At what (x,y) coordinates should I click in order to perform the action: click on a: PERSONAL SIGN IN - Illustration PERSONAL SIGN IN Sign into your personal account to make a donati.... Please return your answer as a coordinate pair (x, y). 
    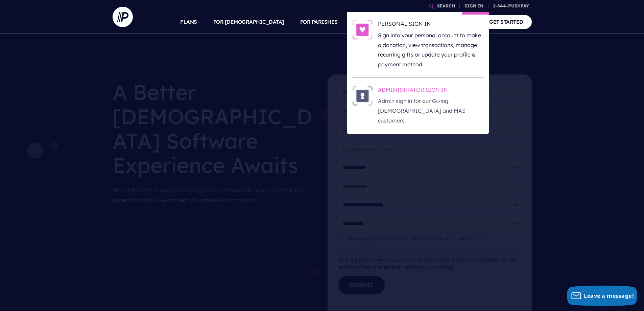
    Looking at the image, I should click on (418, 45).